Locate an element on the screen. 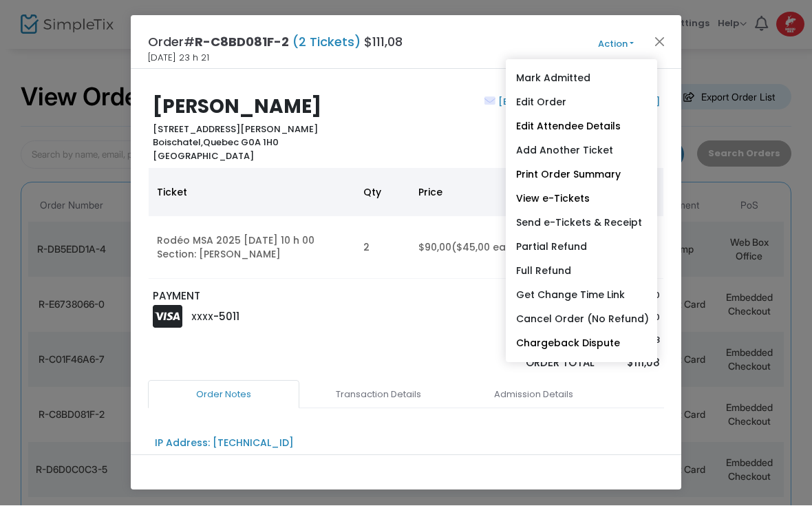 This screenshot has width=812, height=506. a: Add Another Ticket is located at coordinates (581, 151).